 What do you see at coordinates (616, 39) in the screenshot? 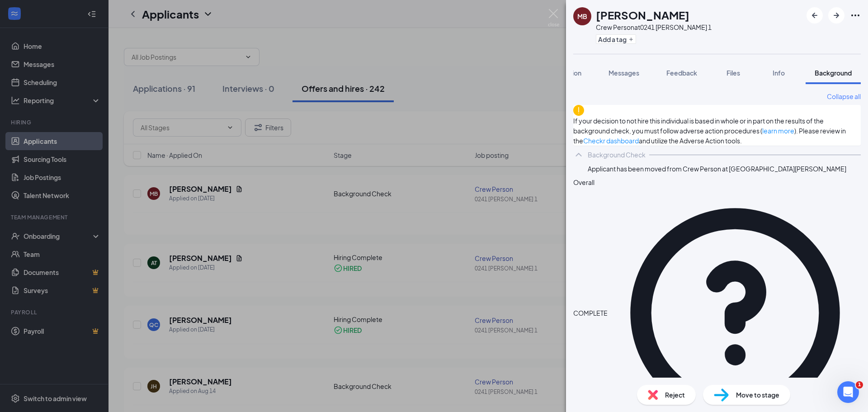
I see `button: PlusAdd a tag` at bounding box center [616, 39].